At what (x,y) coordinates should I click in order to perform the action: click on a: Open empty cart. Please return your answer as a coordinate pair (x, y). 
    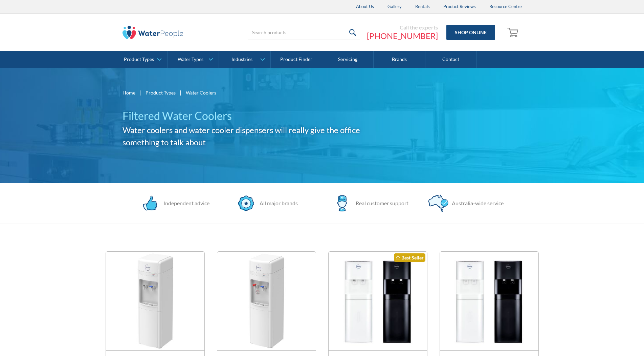
    Looking at the image, I should click on (513, 32).